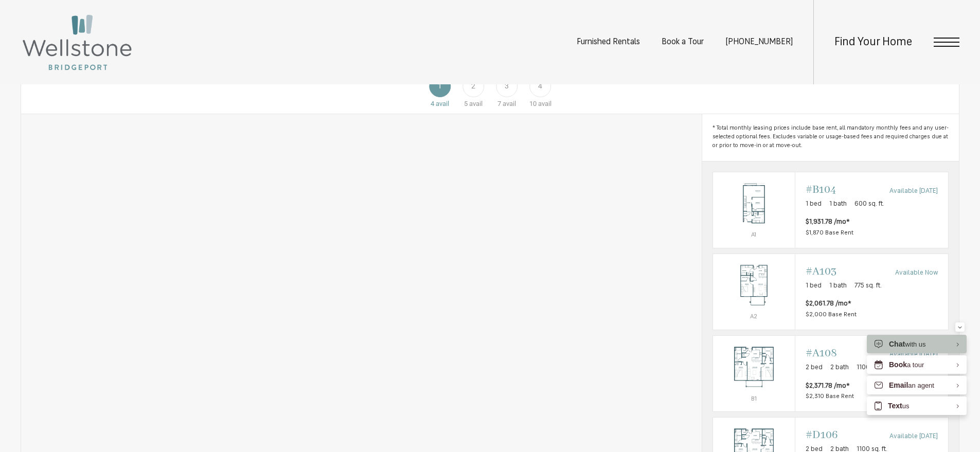 This screenshot has width=980, height=452. I want to click on span: $2,310 Base Rent, so click(830, 397).